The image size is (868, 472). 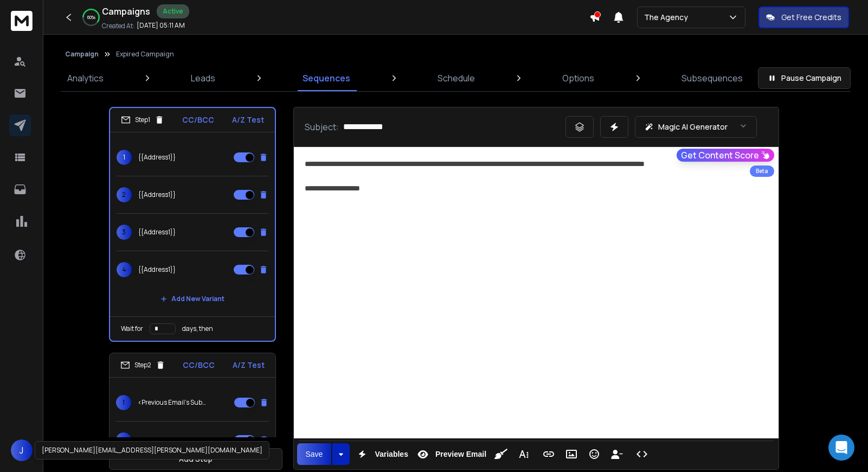 I want to click on p: Wait for, so click(x=132, y=329).